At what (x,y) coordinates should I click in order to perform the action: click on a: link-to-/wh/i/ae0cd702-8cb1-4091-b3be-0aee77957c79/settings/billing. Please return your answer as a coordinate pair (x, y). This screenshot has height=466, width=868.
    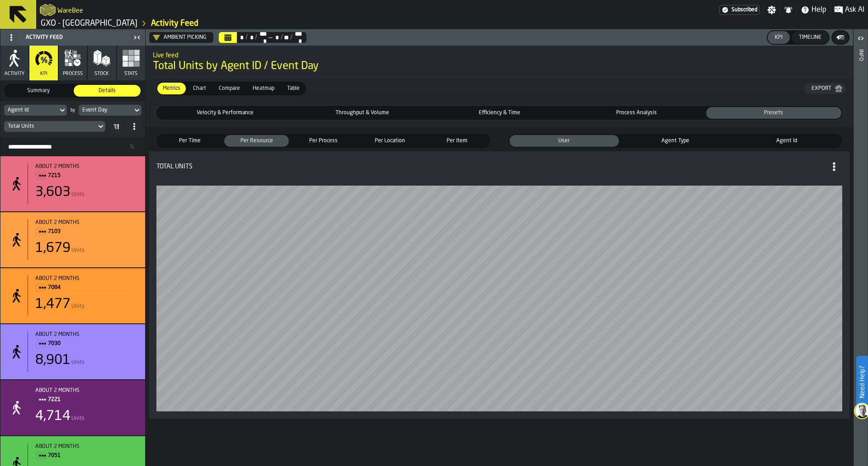
    Looking at the image, I should click on (739, 10).